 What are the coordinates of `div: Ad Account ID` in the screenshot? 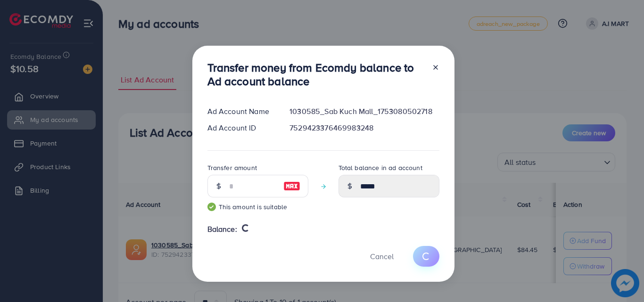 It's located at (241, 128).